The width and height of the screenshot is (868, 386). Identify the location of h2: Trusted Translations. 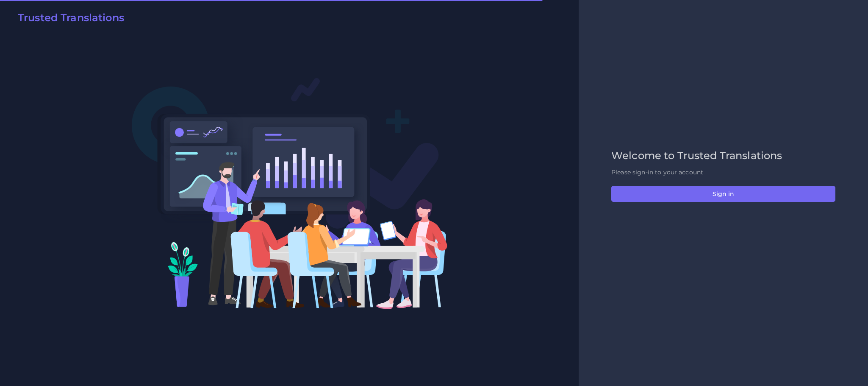
(71, 18).